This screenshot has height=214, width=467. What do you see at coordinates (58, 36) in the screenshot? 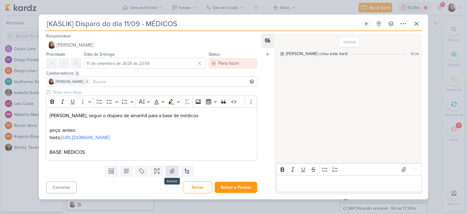
I see `label: Responsável` at bounding box center [58, 36].